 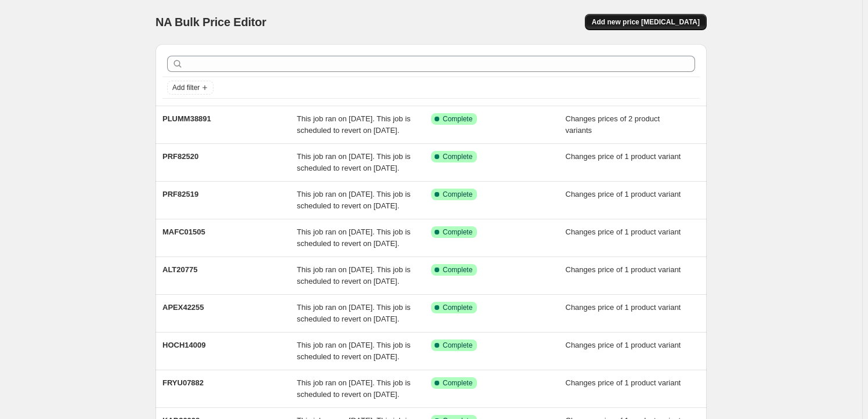 What do you see at coordinates (180, 269) in the screenshot?
I see `span: ALT20775` at bounding box center [180, 269].